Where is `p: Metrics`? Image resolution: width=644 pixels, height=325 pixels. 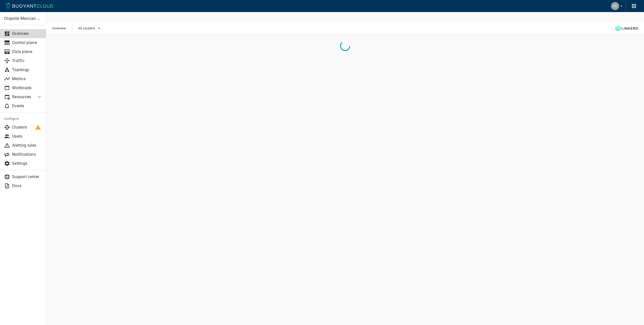
p: Metrics is located at coordinates (27, 79).